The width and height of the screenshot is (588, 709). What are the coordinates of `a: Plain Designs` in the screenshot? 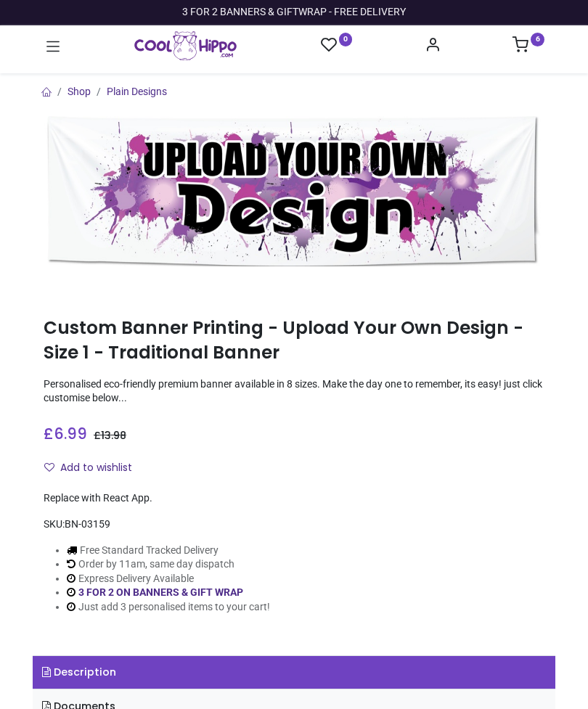 It's located at (136, 91).